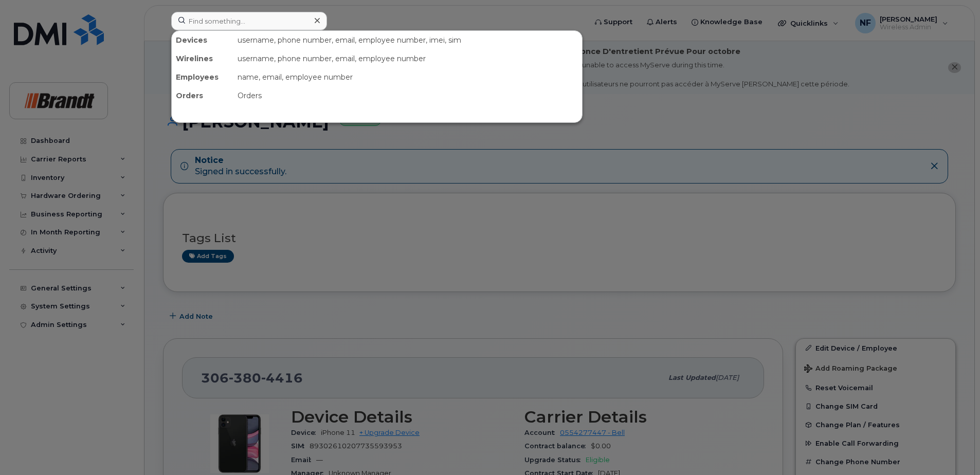  Describe the element at coordinates (408, 40) in the screenshot. I see `div: username, phone number, email, employee number, imei, sim` at that location.